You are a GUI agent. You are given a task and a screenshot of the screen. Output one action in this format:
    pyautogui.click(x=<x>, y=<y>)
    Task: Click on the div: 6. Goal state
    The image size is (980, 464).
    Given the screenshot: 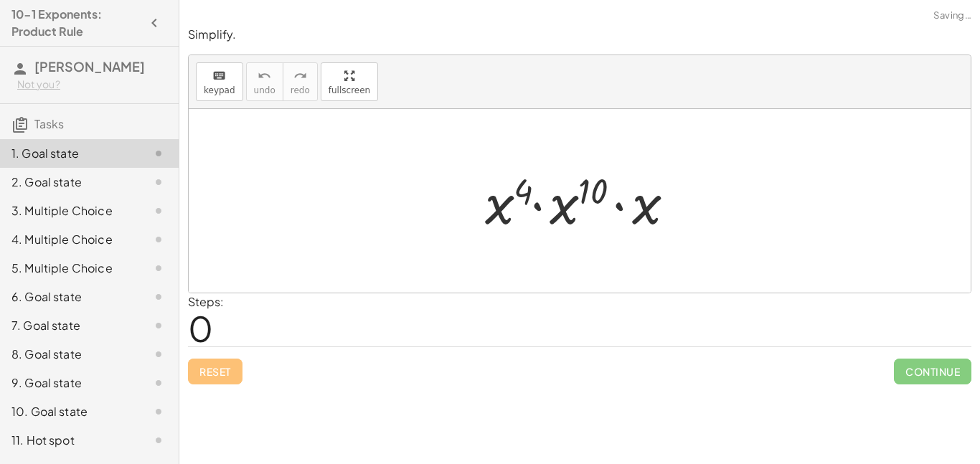 What is the action you would take?
    pyautogui.click(x=69, y=297)
    